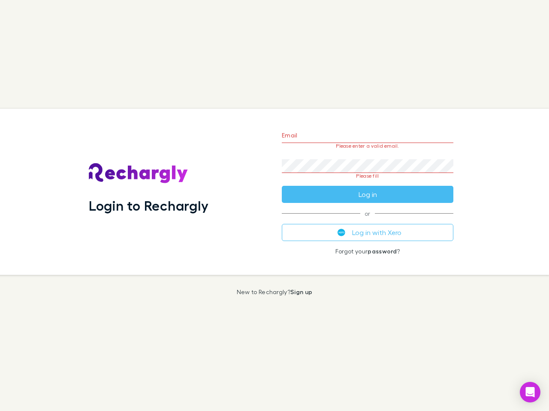 This screenshot has width=549, height=411. Describe the element at coordinates (367, 195) in the screenshot. I see `button: Log in` at that location.